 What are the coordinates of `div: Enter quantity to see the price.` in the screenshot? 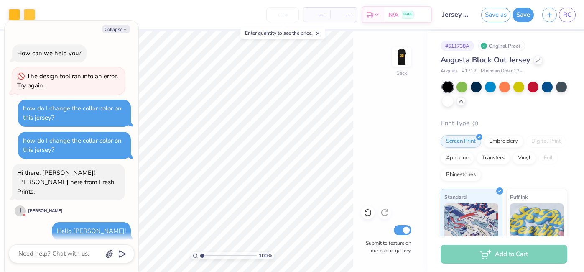 It's located at (283, 33).